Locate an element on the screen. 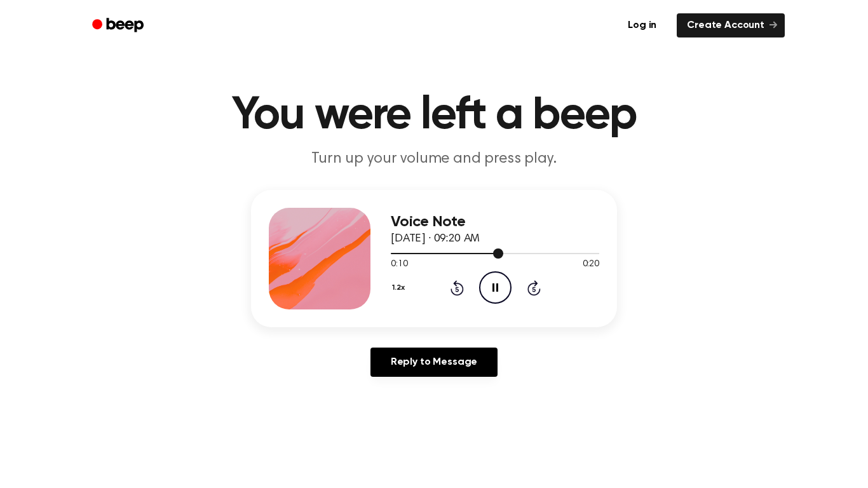 This screenshot has width=868, height=488. button: 1.2x is located at coordinates (400, 288).